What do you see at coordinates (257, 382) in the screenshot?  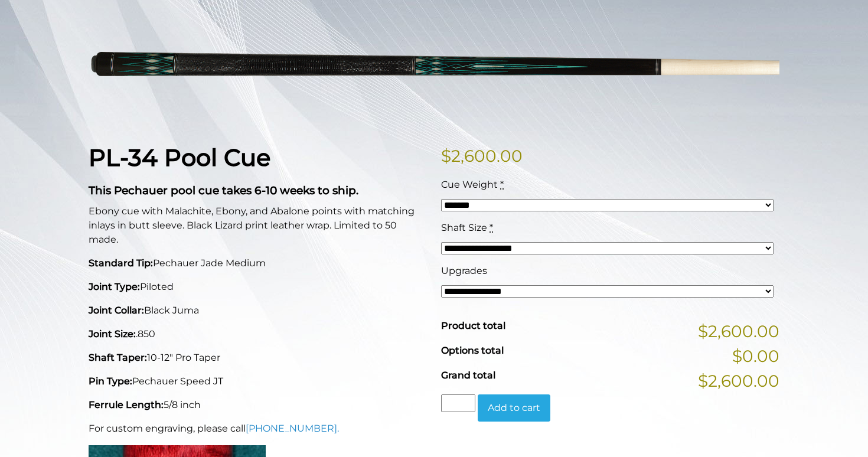 I see `p: Pechauer Speed JT` at bounding box center [257, 382].